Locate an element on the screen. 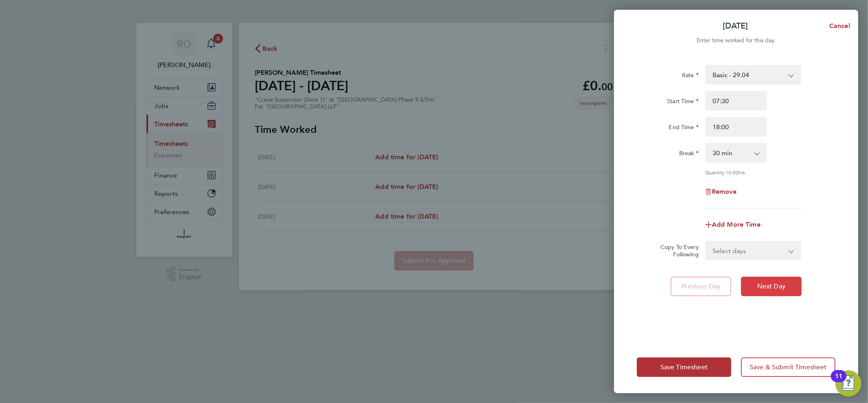 The height and width of the screenshot is (403, 868). span: Cancel is located at coordinates (838, 25).